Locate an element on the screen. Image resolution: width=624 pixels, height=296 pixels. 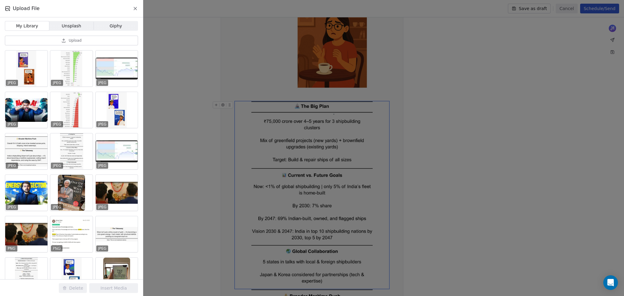
span: Upload is located at coordinates (75, 40).